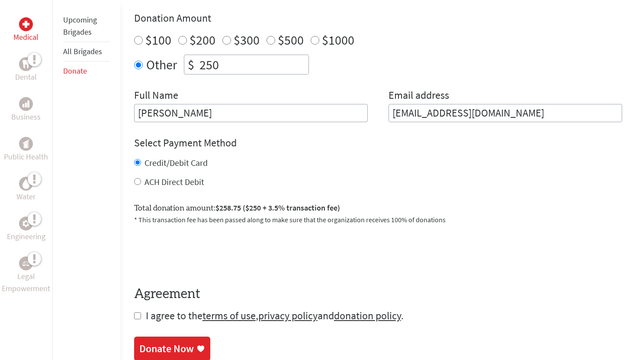  I want to click on img: Medical, so click(26, 24).